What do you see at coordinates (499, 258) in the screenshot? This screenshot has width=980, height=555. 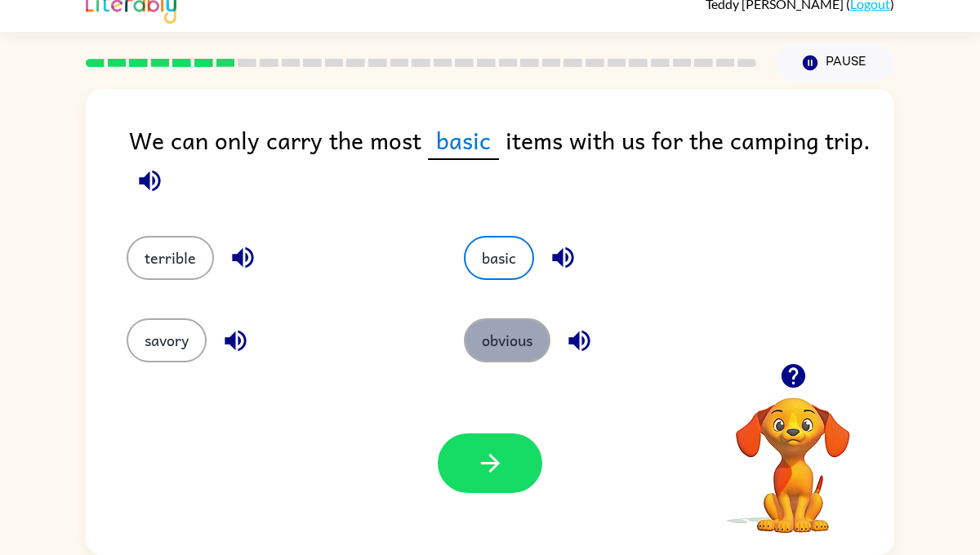 I see `button: basic` at bounding box center [499, 258].